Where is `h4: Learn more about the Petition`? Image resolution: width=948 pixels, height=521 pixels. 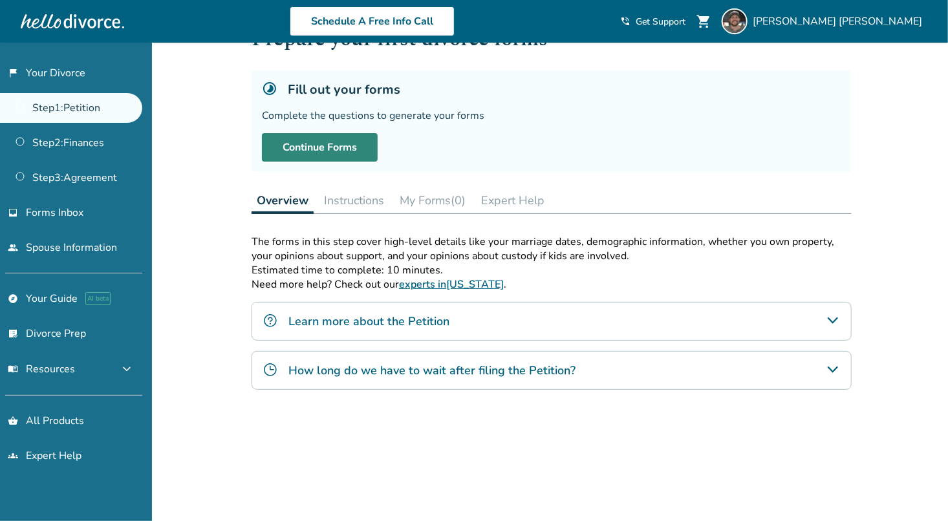 h4: Learn more about the Petition is located at coordinates (369, 321).